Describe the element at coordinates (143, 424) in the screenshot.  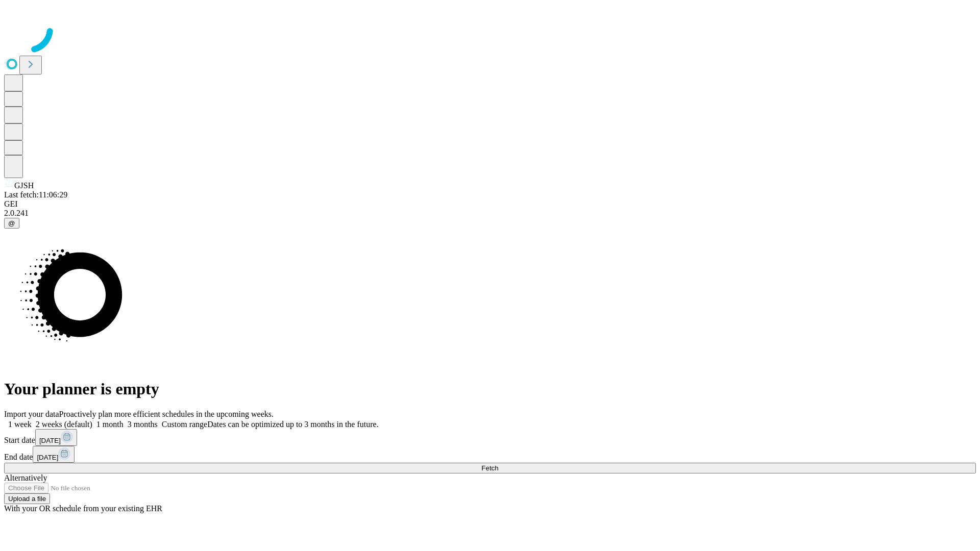
I see `span: 3 months` at that location.